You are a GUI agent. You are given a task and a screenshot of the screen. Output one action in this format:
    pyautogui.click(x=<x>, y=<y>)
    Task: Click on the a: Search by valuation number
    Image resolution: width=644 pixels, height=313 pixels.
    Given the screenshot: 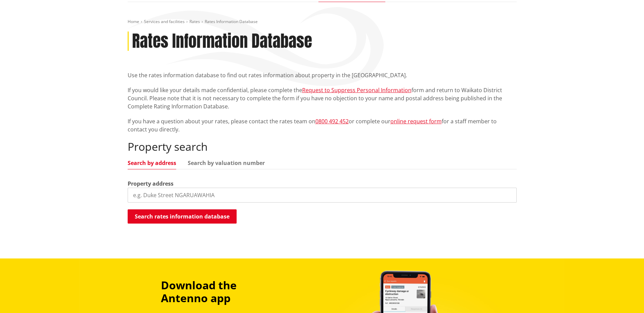 What is the action you would take?
    pyautogui.click(x=226, y=163)
    